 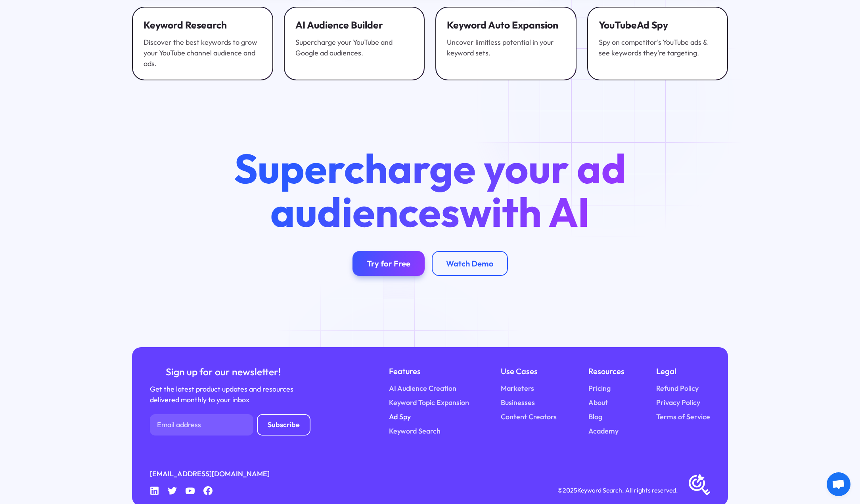 What do you see at coordinates (201, 425) in the screenshot?
I see `input: Email address` at bounding box center [201, 425].